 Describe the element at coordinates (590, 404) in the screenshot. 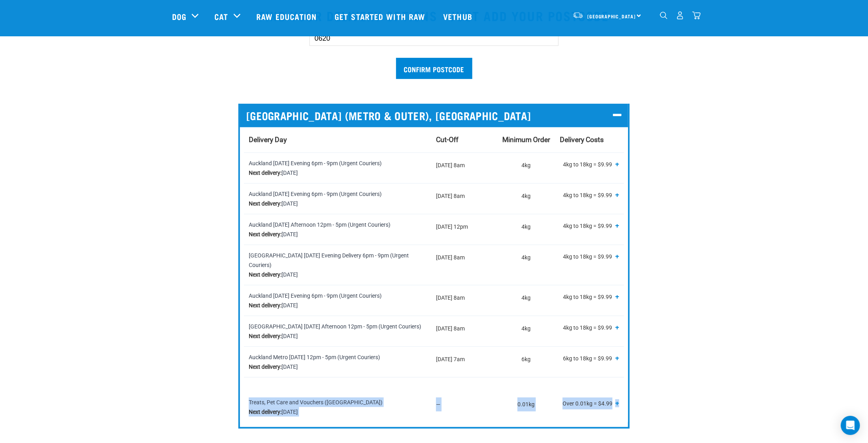

I see `p: Over 0.01kg = $4.99` at that location.